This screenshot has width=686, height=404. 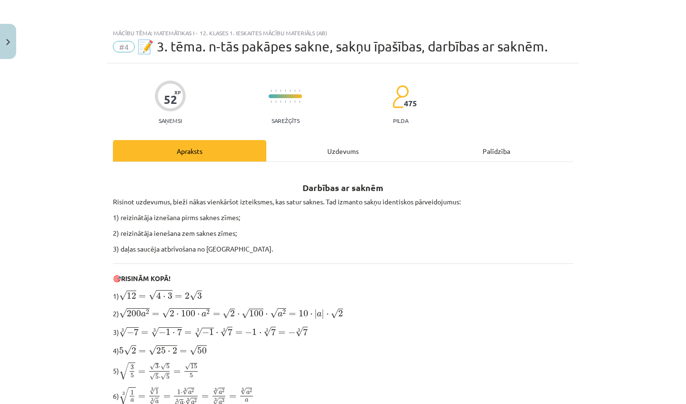 I want to click on span: XP, so click(x=177, y=92).